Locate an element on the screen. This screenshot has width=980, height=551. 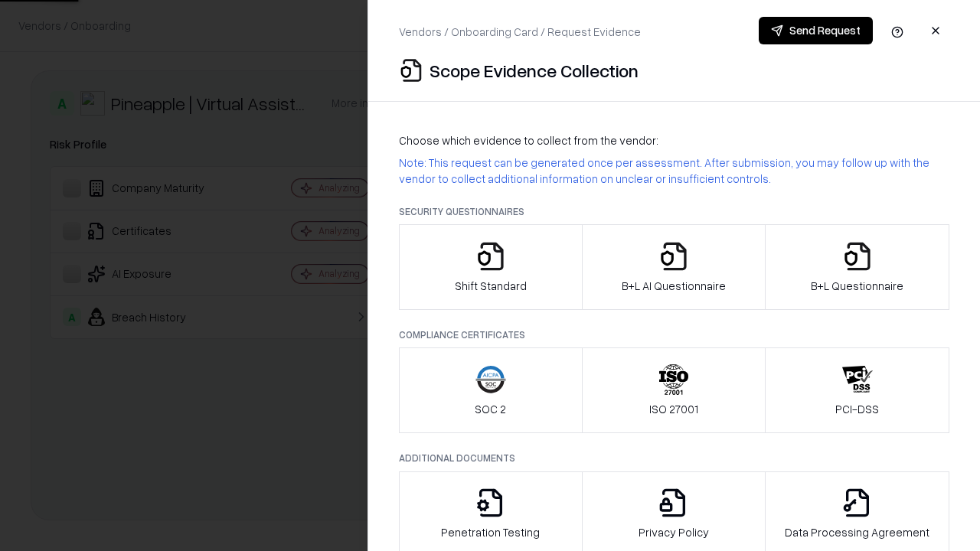
button: PCI-DSS is located at coordinates (856, 390).